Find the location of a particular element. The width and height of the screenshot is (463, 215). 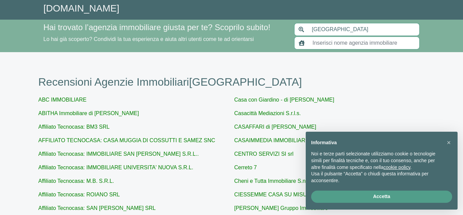

a: Cheni e Tutta Immobiliare S.n.c. is located at coordinates (273, 181).